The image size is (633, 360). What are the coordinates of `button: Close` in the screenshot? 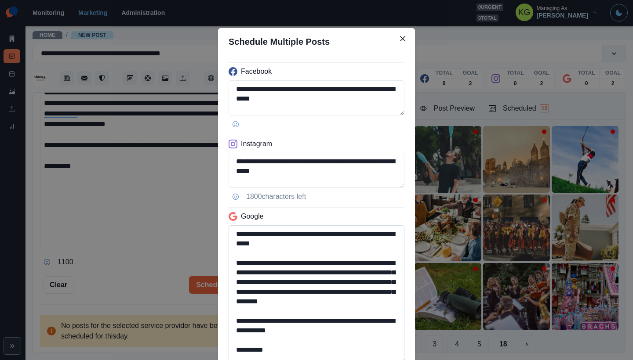 It's located at (403, 39).